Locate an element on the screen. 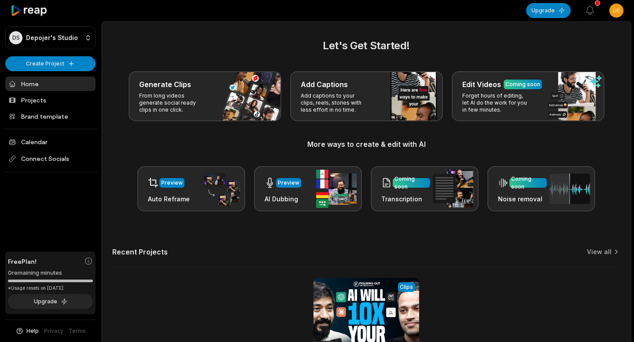  p: From long videos generate social ready clips in one click. is located at coordinates (173, 103).